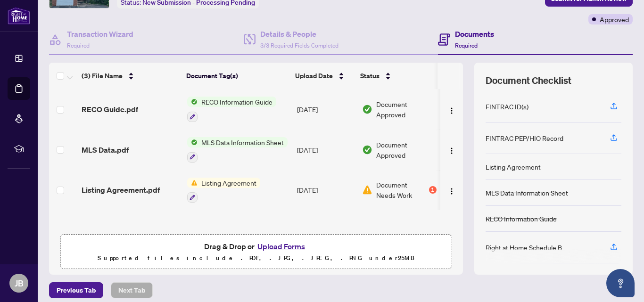 The width and height of the screenshot is (644, 302). What do you see at coordinates (130, 76) in the screenshot?
I see `th: (3) File Name` at bounding box center [130, 76].